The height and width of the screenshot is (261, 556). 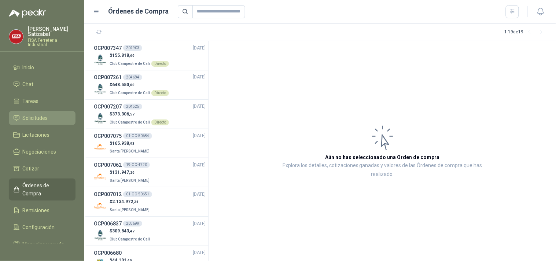 I want to click on span: Inicio, so click(x=29, y=67).